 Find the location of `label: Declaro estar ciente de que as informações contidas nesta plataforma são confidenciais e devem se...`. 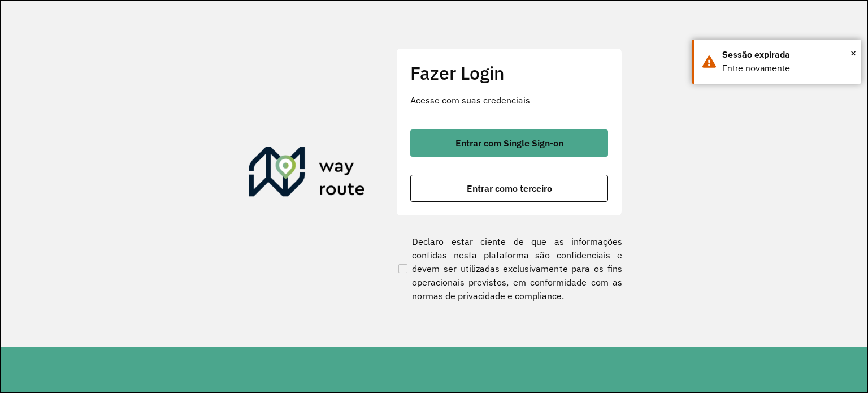

label: Declaro estar ciente de que as informações contidas nesta plataforma são confidenciais e devem se... is located at coordinates (509, 269).